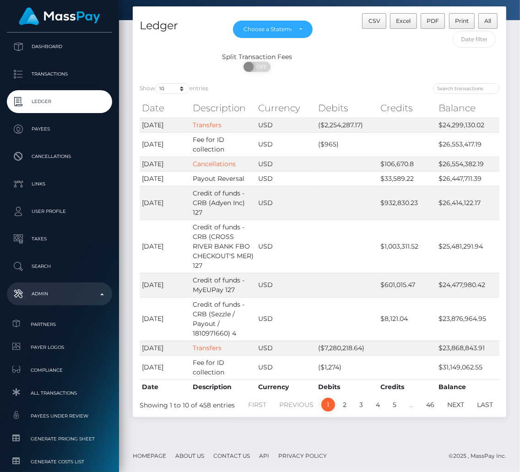  Describe the element at coordinates (273, 29) in the screenshot. I see `button: Choose a Statement` at that location.